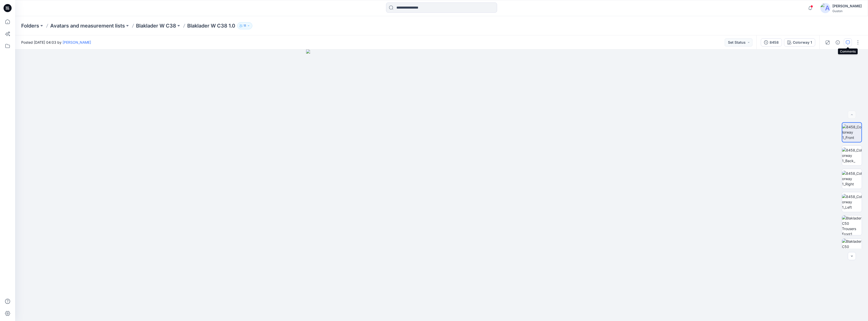  What do you see at coordinates (771, 43) in the screenshot?
I see `button: 8458` at bounding box center [771, 43].